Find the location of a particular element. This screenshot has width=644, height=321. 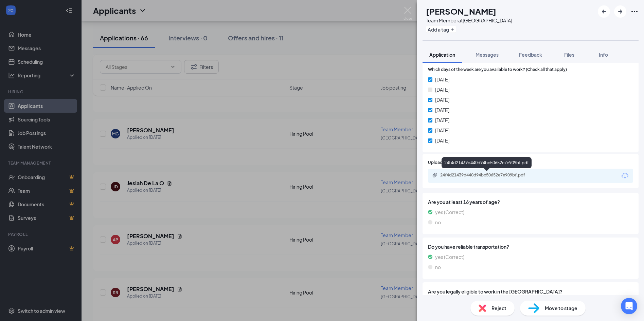

span: Application is located at coordinates (443, 54).